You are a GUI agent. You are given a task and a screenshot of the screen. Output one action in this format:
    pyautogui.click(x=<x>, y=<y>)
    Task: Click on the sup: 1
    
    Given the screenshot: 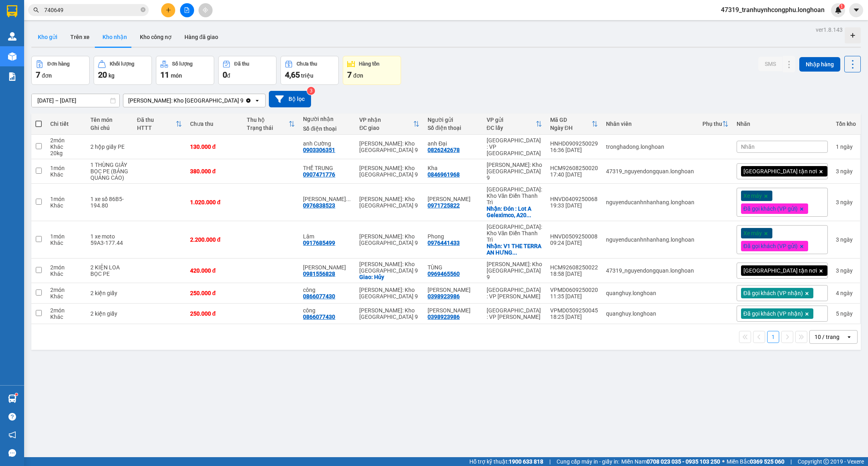 What is the action you would take?
    pyautogui.click(x=842, y=6)
    